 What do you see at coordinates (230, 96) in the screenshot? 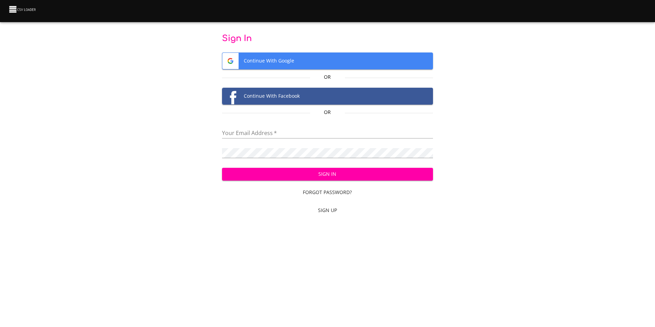
I see `img: Facebook logo` at bounding box center [230, 96].